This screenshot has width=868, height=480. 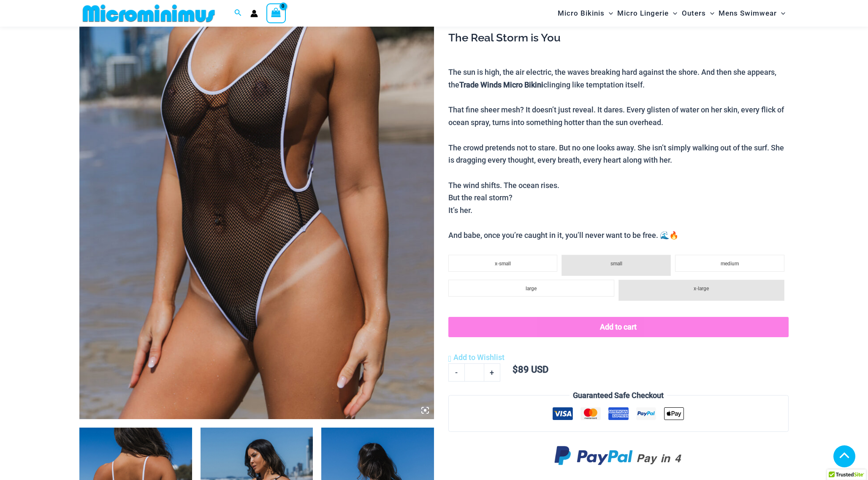 I want to click on img: MM SHOP LOGO FLAT, so click(x=149, y=13).